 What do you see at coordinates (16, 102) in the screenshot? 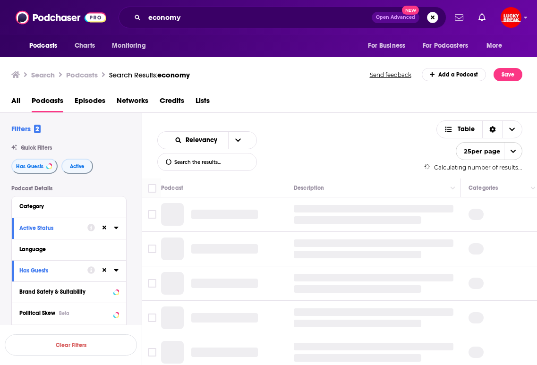
I see `span: All` at bounding box center [16, 102].